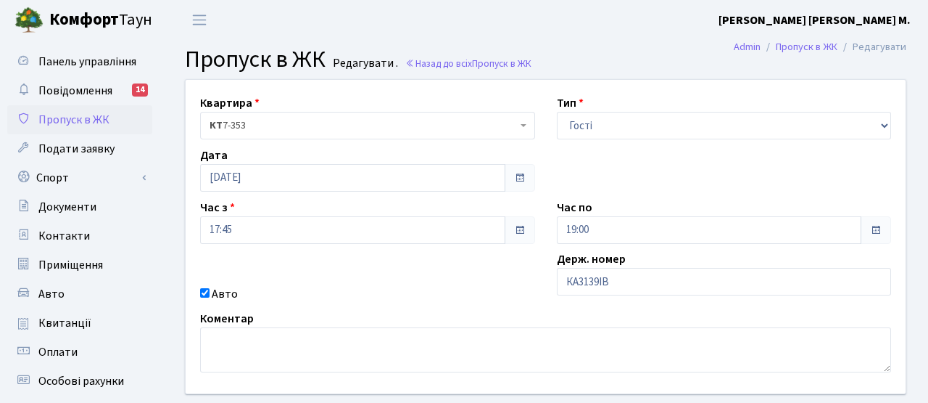  What do you see at coordinates (80, 323) in the screenshot?
I see `a: Квитанції` at bounding box center [80, 323].